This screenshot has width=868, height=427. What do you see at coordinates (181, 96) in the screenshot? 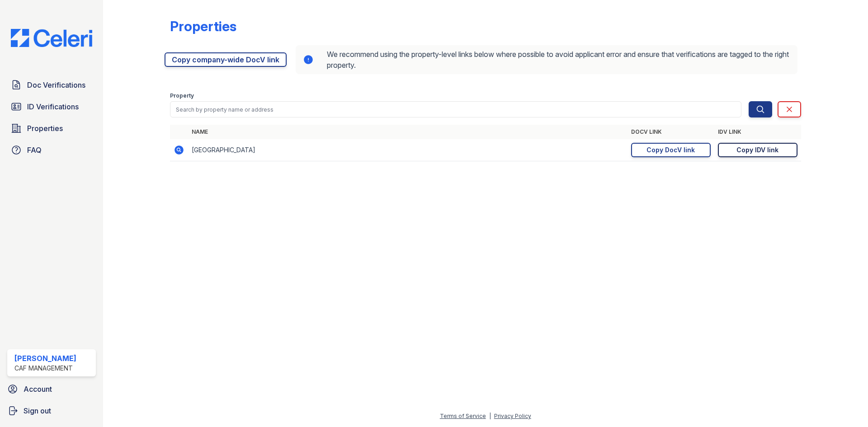
I see `label: Property` at bounding box center [181, 96].